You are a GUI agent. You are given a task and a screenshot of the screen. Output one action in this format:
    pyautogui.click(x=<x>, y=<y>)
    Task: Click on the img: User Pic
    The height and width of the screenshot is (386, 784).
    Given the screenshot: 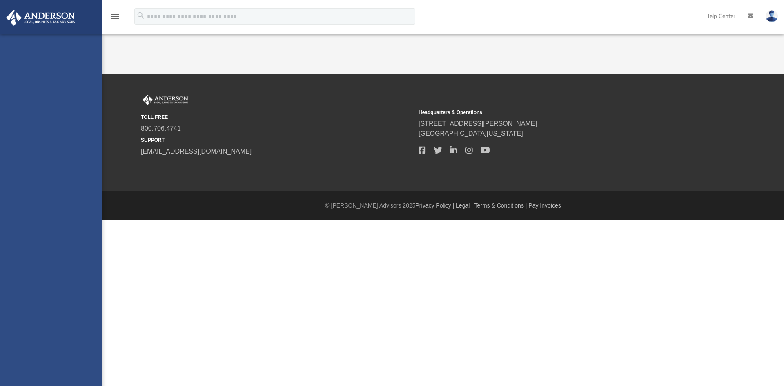 What is the action you would take?
    pyautogui.click(x=771, y=16)
    